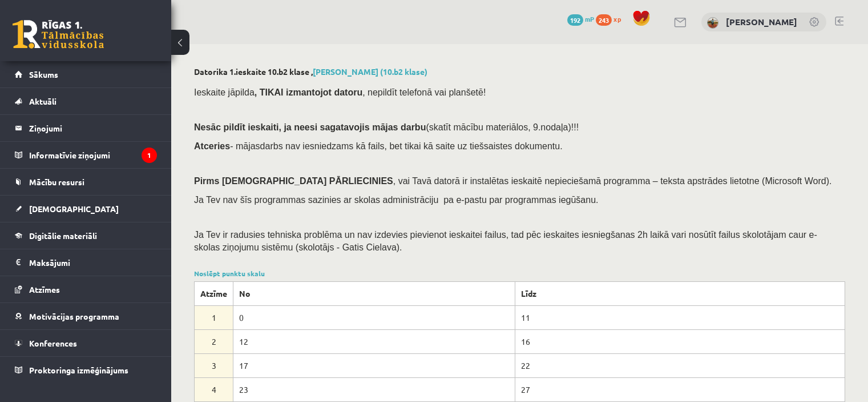 The image size is (868, 402). What do you see at coordinates (214, 317) in the screenshot?
I see `td: 1` at bounding box center [214, 317].